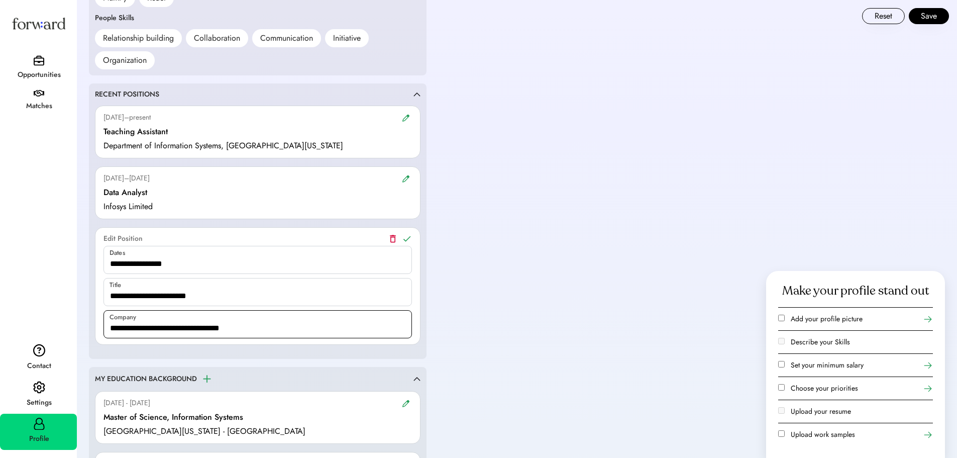 The height and width of the screenshot is (458, 957). Describe the element at coordinates (883, 16) in the screenshot. I see `button: Reset` at that location.